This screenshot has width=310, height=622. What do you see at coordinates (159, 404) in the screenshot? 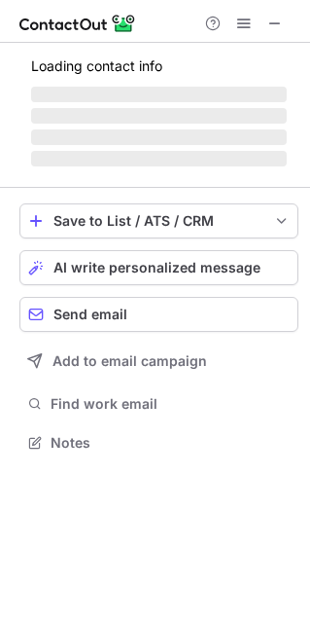
I see `button: Find work email` at bounding box center [159, 404].